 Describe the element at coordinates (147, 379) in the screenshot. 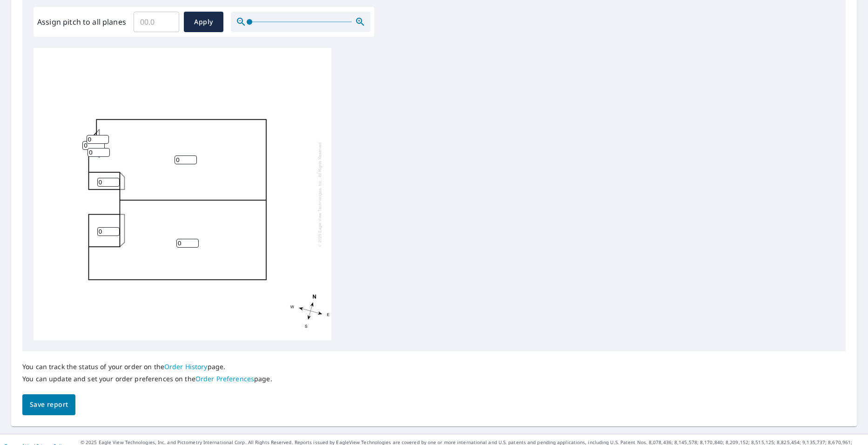

I see `p: You can update and set your order preferences on the page.` at that location.